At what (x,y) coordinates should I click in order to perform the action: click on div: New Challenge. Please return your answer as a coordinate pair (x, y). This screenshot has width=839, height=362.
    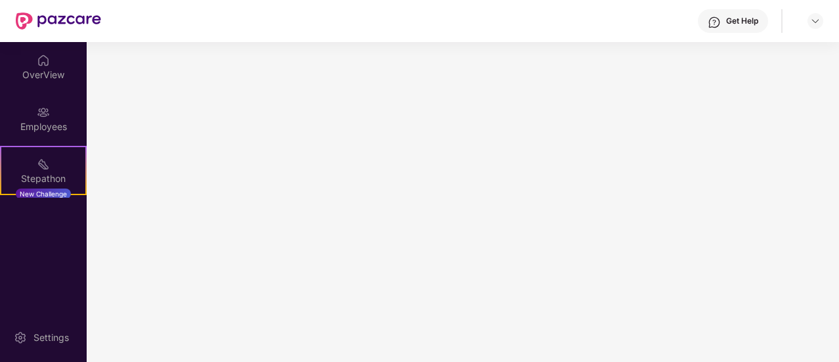
    Looking at the image, I should click on (43, 194).